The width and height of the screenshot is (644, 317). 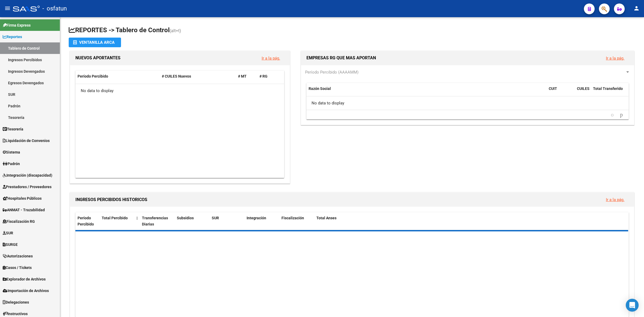 What do you see at coordinates (12, 37) in the screenshot?
I see `span: Reportes` at bounding box center [12, 37].